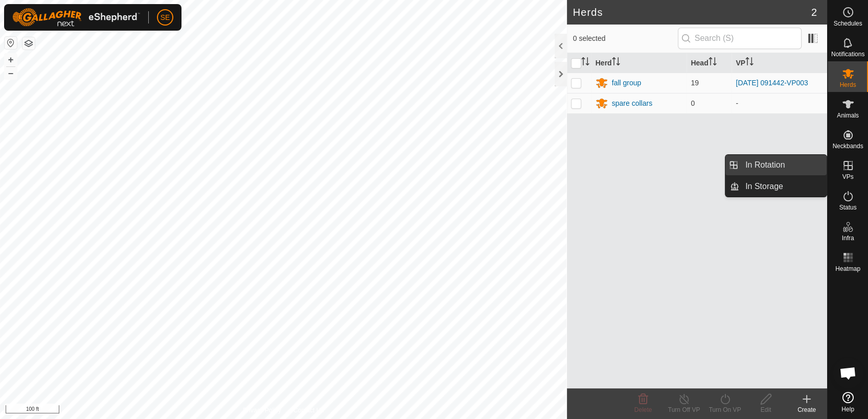  I want to click on div: fall group, so click(627, 83).